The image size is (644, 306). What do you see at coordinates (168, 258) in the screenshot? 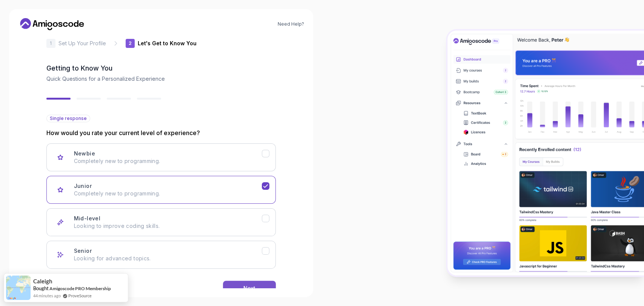
I see `p: Looking for advanced topics.` at bounding box center [168, 258].